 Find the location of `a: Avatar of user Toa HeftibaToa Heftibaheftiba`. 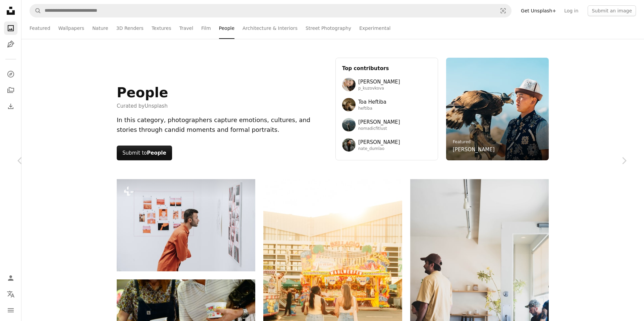

a: Avatar of user Toa HeftibaToa Heftibaheftiba is located at coordinates (387, 105).